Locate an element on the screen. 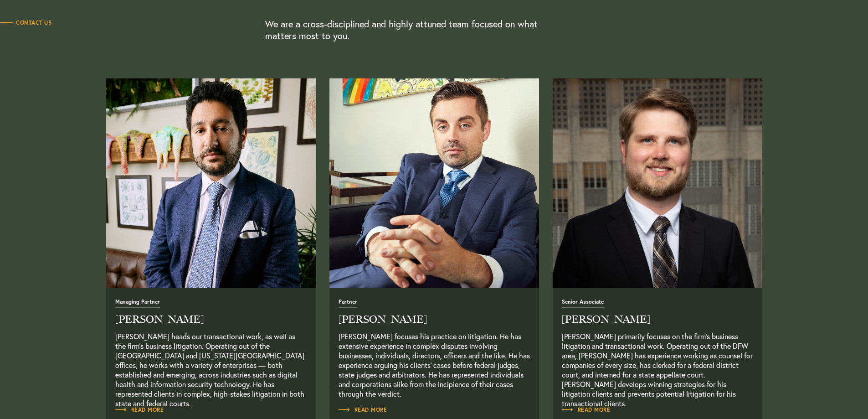 The width and height of the screenshot is (868, 419). img: AC-Headshot-4462.jpg is located at coordinates (657, 183).